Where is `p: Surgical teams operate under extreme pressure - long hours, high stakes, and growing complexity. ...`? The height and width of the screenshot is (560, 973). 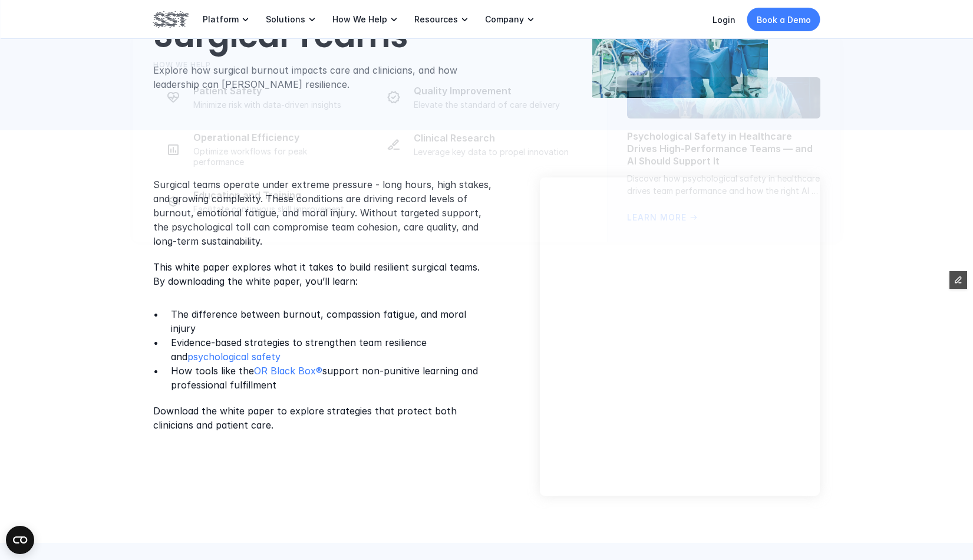
p: Surgical teams operate under extreme pressure - long hours, high stakes, and growing complexity. ... is located at coordinates (323, 213).